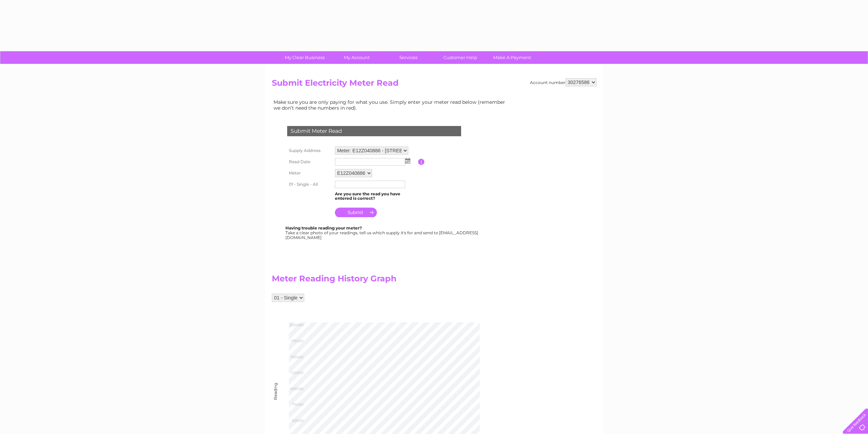 This screenshot has height=434, width=868. I want to click on td: Are you sure the read you have entered is correct?, so click(375, 196).